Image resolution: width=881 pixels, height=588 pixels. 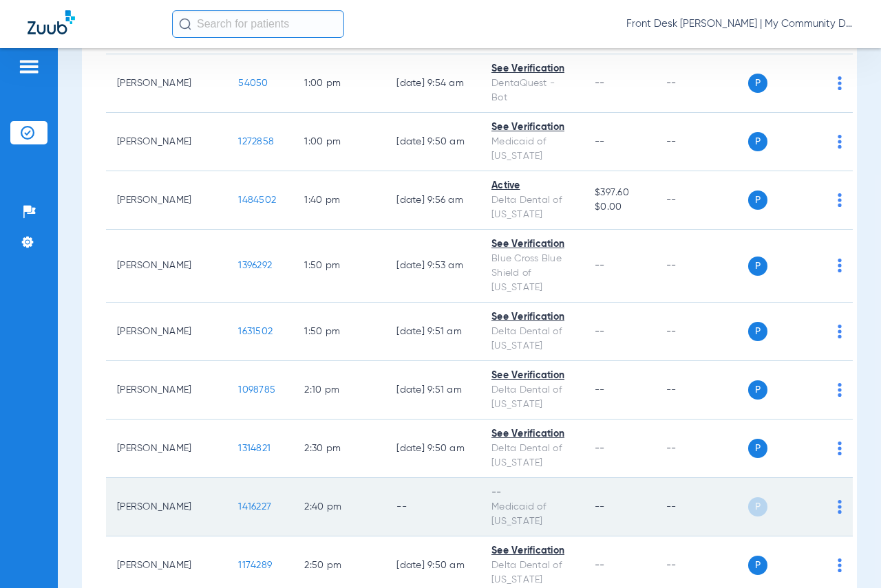 I want to click on span: 1098785, so click(x=257, y=390).